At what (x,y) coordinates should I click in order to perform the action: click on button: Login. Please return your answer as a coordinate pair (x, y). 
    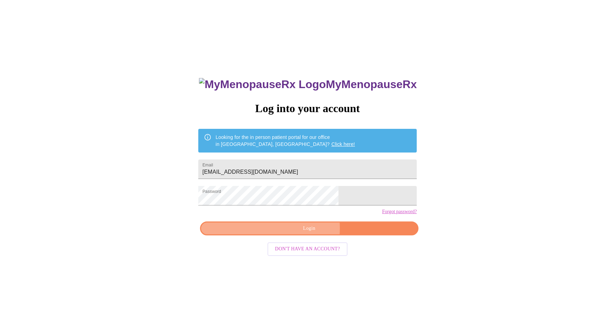
    Looking at the image, I should click on (309, 228).